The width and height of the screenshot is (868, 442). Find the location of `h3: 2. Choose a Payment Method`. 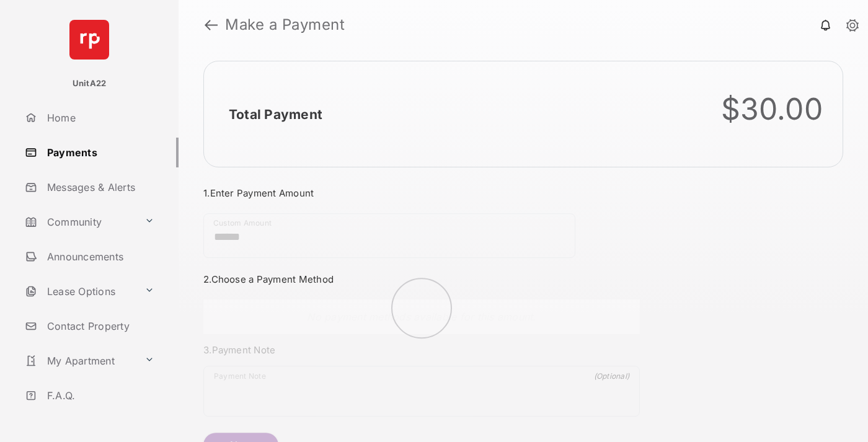

h3: 2. Choose a Payment Method is located at coordinates (422, 279).